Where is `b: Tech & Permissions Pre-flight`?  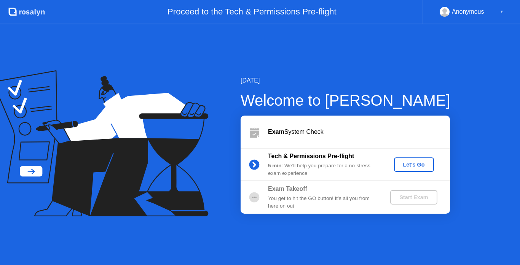 b: Tech & Permissions Pre-flight is located at coordinates (311, 156).